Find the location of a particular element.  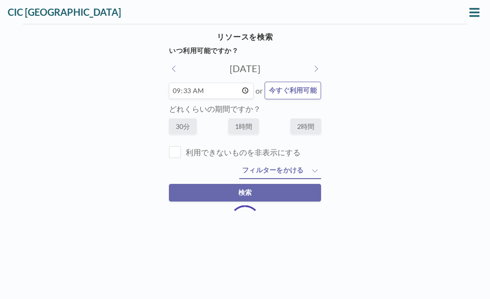

button: 今すぐ利用可能 is located at coordinates (293, 90).